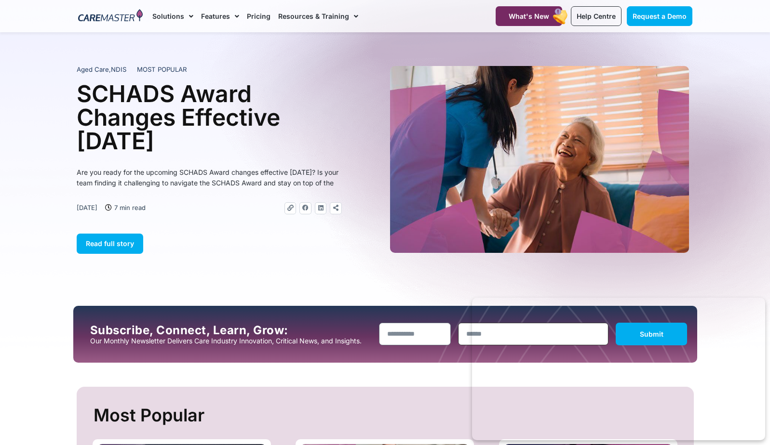 Image resolution: width=770 pixels, height=445 pixels. What do you see at coordinates (529, 16) in the screenshot?
I see `span: What's New` at bounding box center [529, 16].